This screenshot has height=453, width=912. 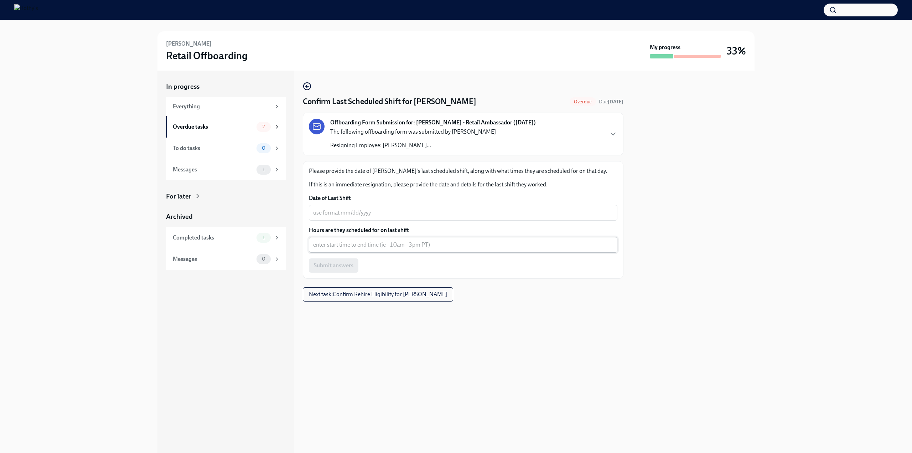 I want to click on div: Archived, so click(x=226, y=217).